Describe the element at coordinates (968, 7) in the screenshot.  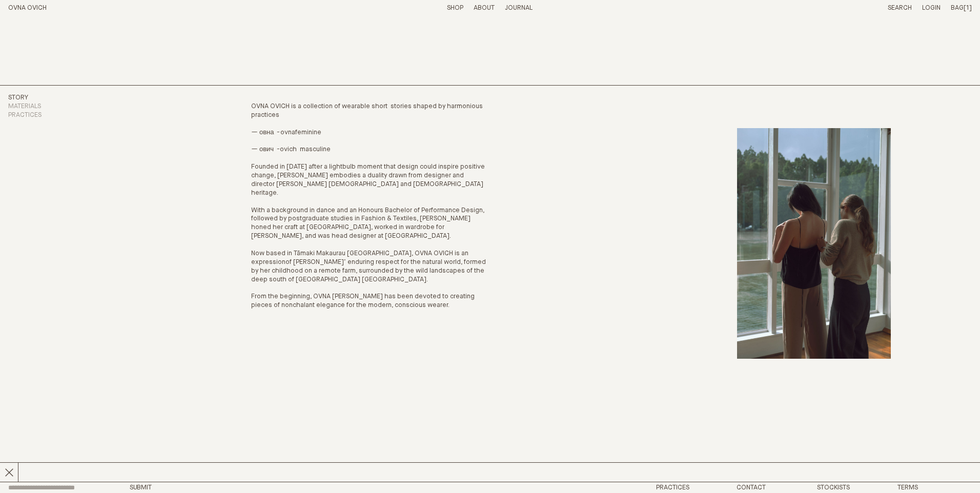
I see `span: [1]` at that location.